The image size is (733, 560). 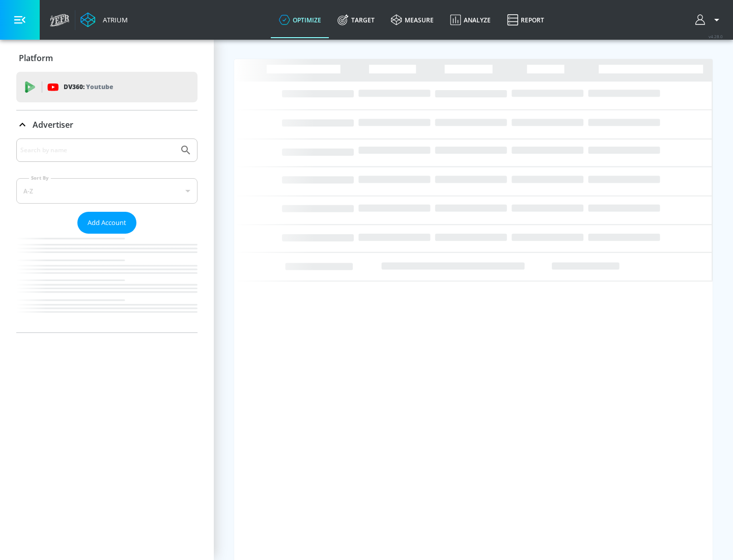 What do you see at coordinates (113, 20) in the screenshot?
I see `div: Atrium` at bounding box center [113, 20].